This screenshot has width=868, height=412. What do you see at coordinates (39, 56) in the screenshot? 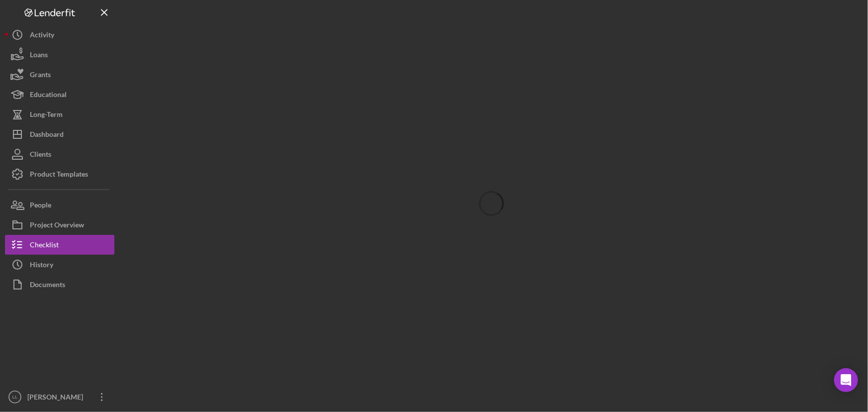
I see `div: Loans` at bounding box center [39, 56].